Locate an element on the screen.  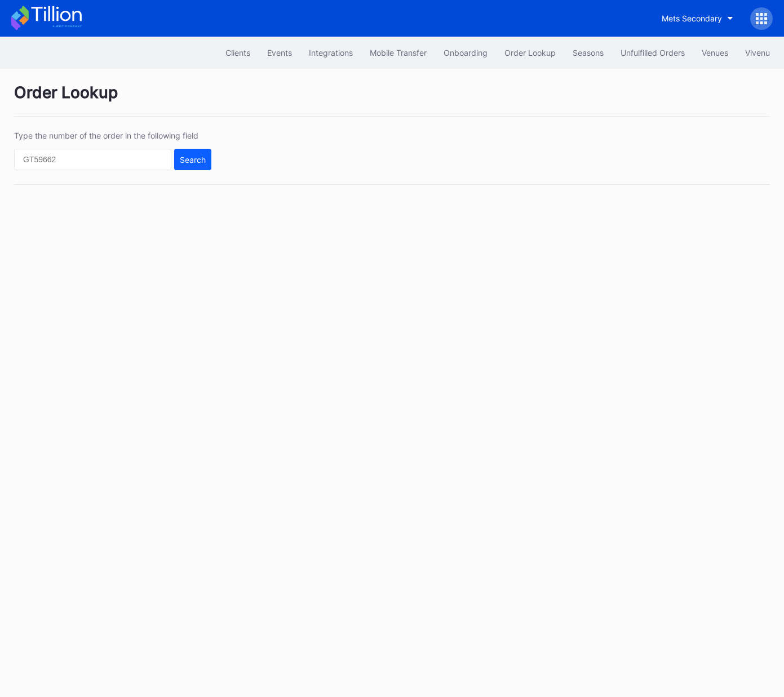
div: Mobile Transfer is located at coordinates (397, 52).